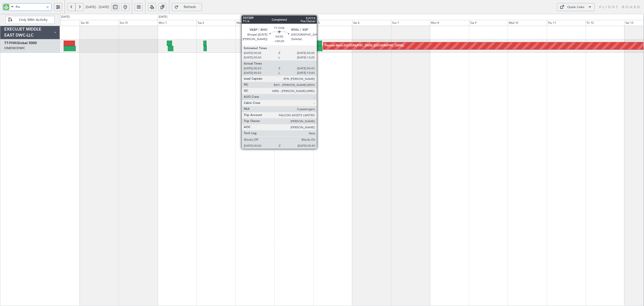  What do you see at coordinates (60, 23) in the screenshot?
I see `div: Fri 29` at bounding box center [60, 23].